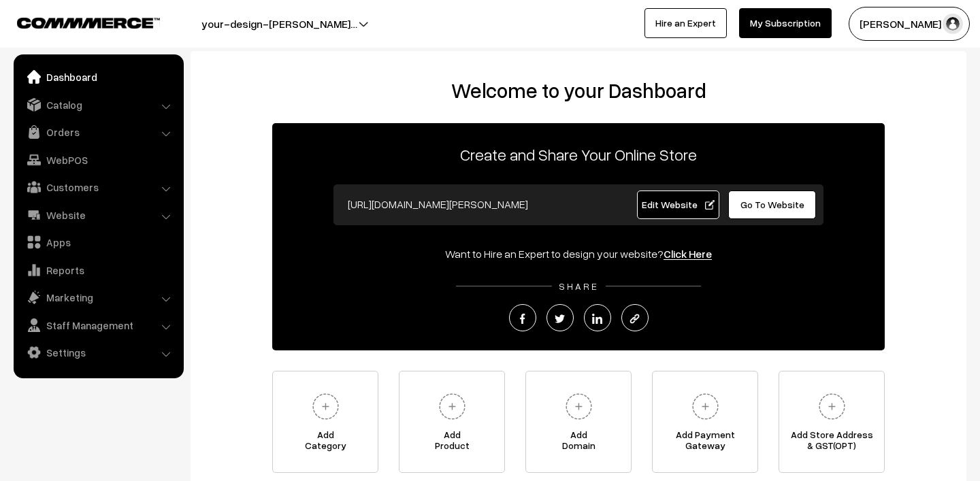 This screenshot has width=980, height=481. Describe the element at coordinates (578, 422) in the screenshot. I see `a: AddDomain` at that location.